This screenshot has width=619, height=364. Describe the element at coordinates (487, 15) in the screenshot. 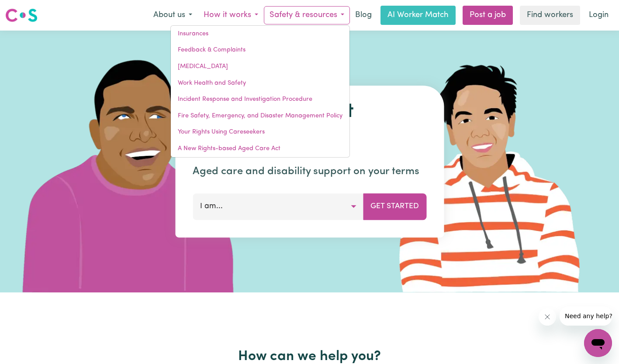

I see `a: Post a job` at that location.